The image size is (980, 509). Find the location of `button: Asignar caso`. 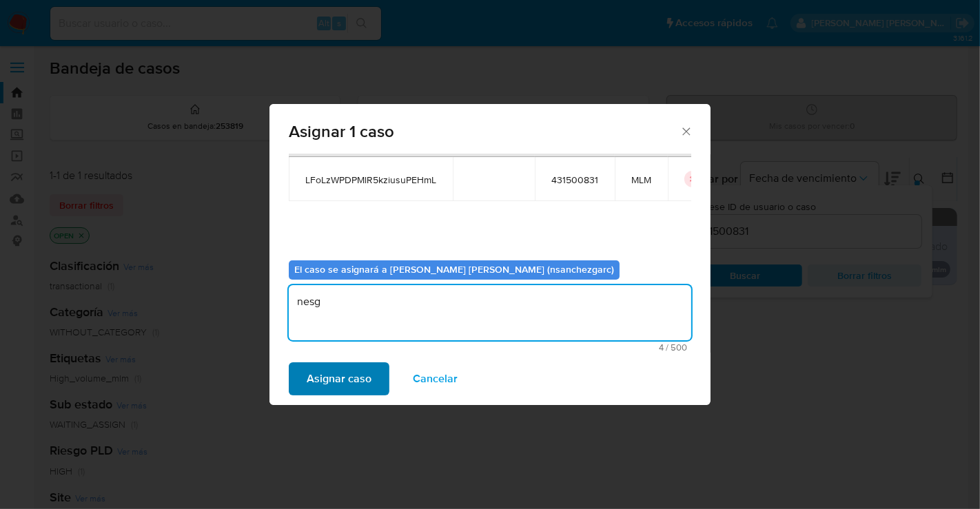

button: Asignar caso is located at coordinates (339, 379).